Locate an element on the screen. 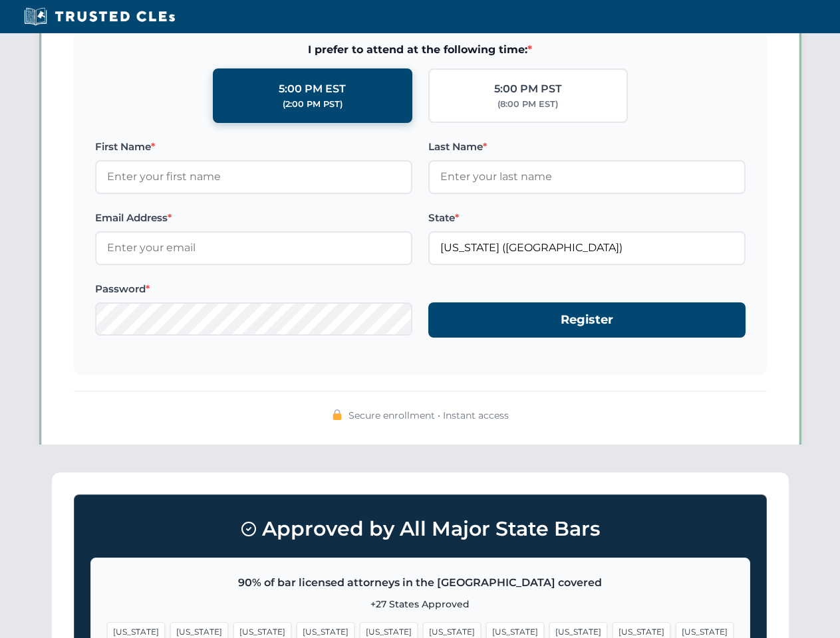  input: Enter your last name is located at coordinates (586, 177).